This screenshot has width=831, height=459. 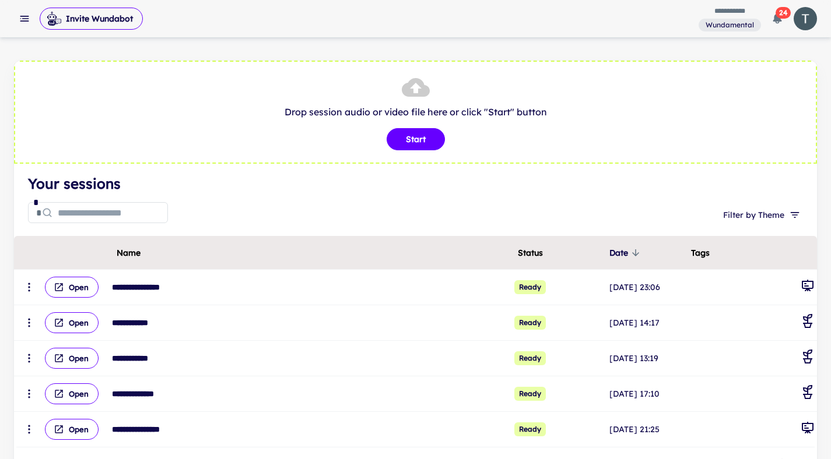 What do you see at coordinates (777, 19) in the screenshot?
I see `button: 24` at bounding box center [777, 19].